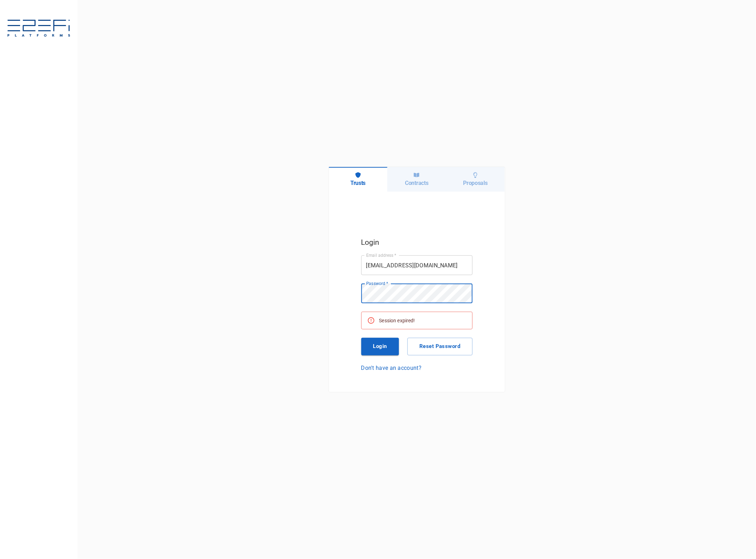  Describe the element at coordinates (417, 368) in the screenshot. I see `a: Don't have an account?` at that location.